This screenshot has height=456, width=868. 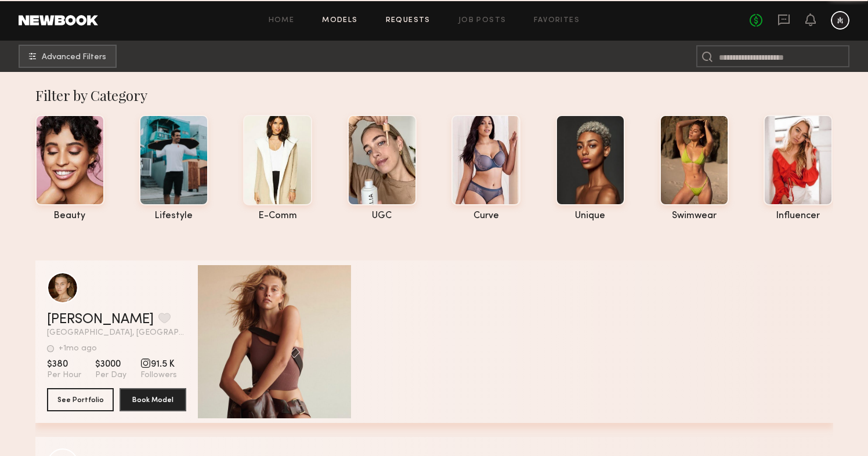 What do you see at coordinates (80, 400) in the screenshot?
I see `a: See Portfolio` at bounding box center [80, 400].